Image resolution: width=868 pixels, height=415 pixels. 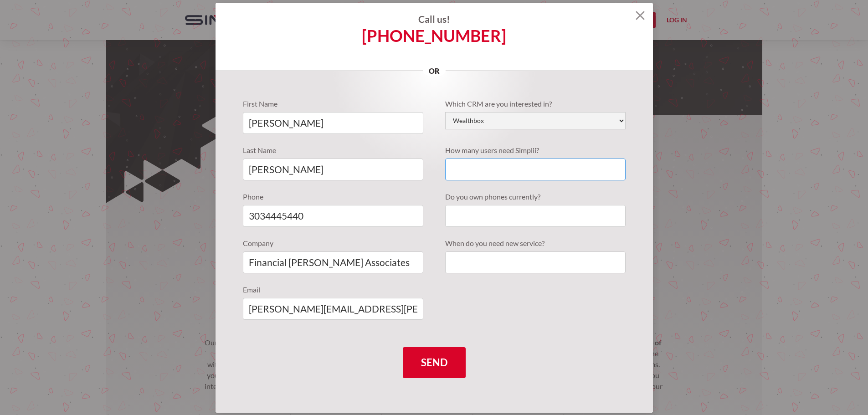 What do you see at coordinates (333, 104) in the screenshot?
I see `label: First Name` at bounding box center [333, 104].